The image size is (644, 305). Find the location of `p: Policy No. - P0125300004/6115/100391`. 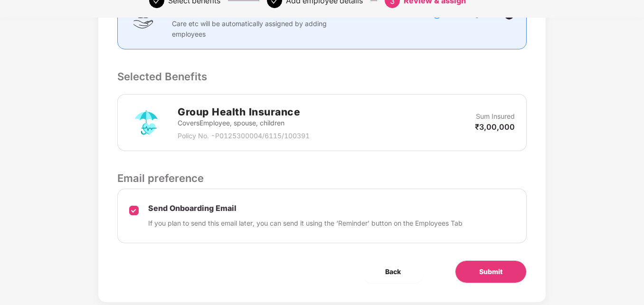

p: Policy No. - P0125300004/6115/100391 is located at coordinates (244, 136).